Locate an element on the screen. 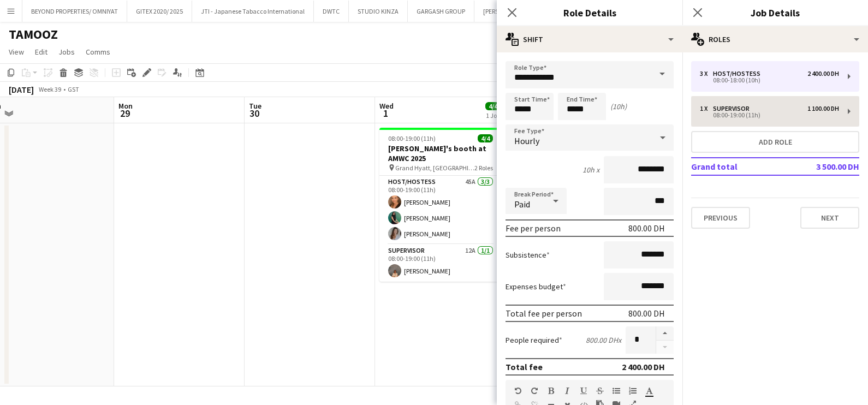 This screenshot has height=405, width=868. td: Grand total is located at coordinates (741, 166).